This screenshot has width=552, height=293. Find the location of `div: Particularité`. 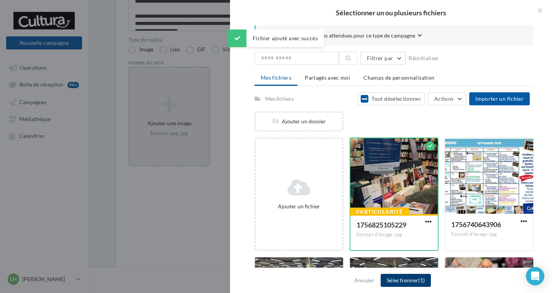

div: Particularité is located at coordinates (379, 212).